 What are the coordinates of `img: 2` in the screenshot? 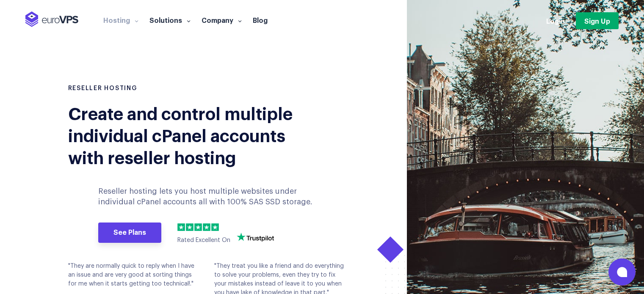 It's located at (190, 227).